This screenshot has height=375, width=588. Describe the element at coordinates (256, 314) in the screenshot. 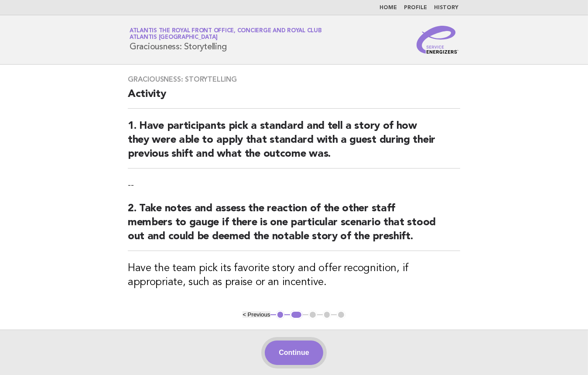

I see `button: < Previous` at that location.